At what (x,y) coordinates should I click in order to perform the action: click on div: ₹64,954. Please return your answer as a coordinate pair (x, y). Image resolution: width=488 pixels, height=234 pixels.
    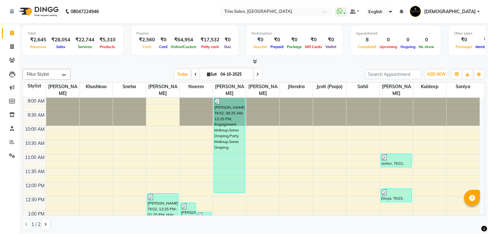
    Looking at the image, I should click on (184, 40).